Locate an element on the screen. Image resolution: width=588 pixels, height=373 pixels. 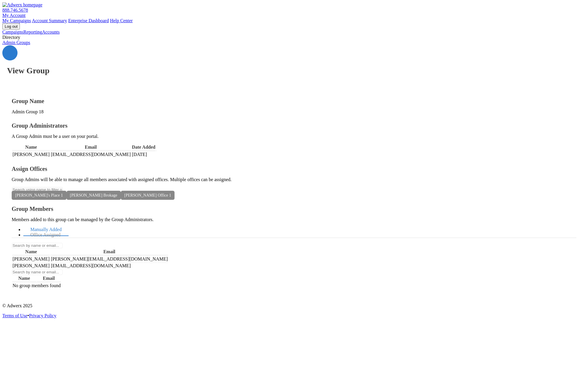
a: Terms of Use is located at coordinates (15, 315).